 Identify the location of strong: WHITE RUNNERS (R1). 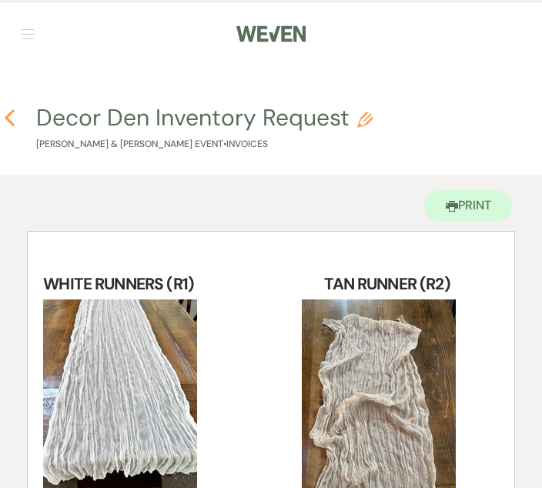
(119, 284).